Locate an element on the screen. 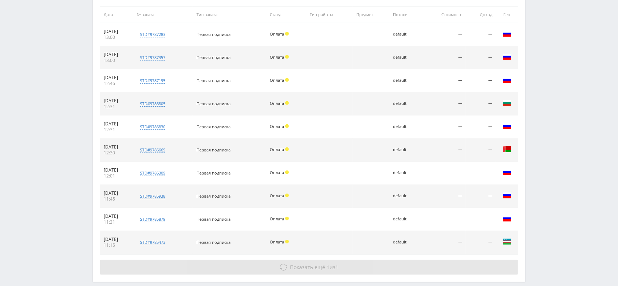  th: Гео is located at coordinates (507, 15).